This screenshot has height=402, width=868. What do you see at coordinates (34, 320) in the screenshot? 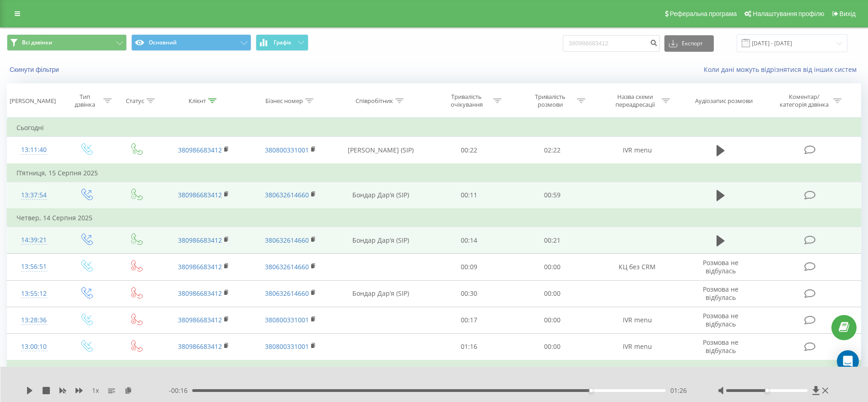
I see `div: 13:28:36` at bounding box center [34, 320].